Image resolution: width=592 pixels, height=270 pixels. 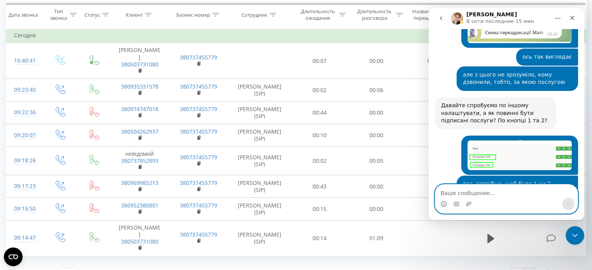 I want to click on a: 380504262937, so click(x=140, y=132).